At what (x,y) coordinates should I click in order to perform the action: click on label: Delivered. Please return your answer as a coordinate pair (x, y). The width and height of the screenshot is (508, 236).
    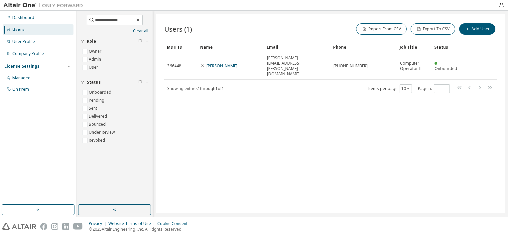
    Looking at the image, I should click on (98, 116).